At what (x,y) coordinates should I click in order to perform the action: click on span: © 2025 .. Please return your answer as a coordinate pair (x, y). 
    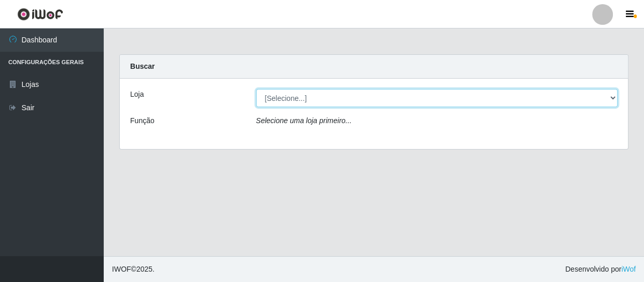
    Looking at the image, I should click on (133, 269).